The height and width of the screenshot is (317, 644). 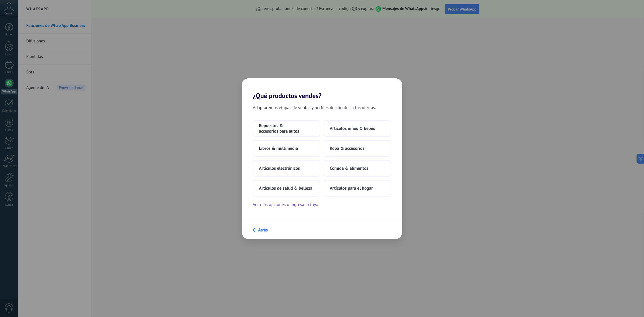 What do you see at coordinates (287, 149) in the screenshot?
I see `button: Libros & multimedia` at bounding box center [287, 149].